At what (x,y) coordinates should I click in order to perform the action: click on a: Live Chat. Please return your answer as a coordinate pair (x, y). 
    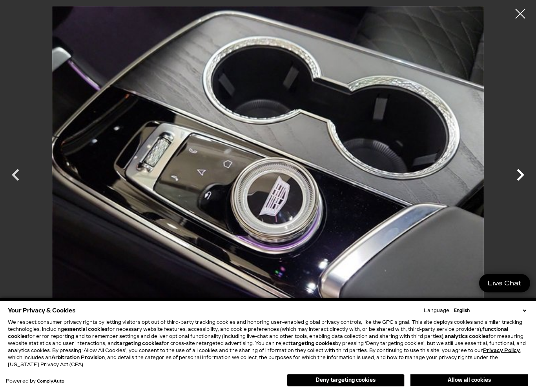
    Looking at the image, I should click on (505, 283).